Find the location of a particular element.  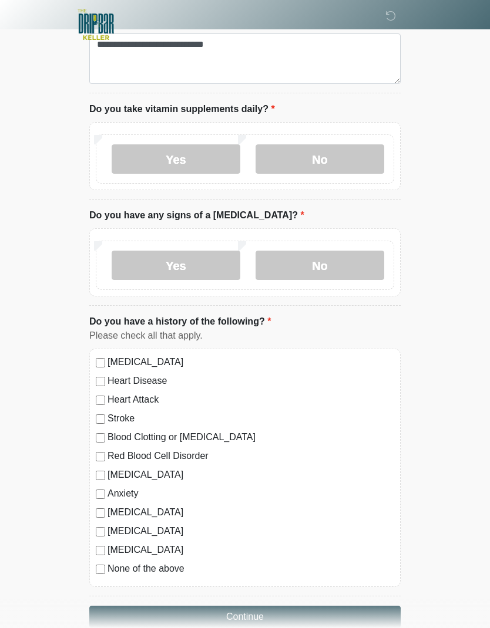

label: Do you take vitamin supplements daily? is located at coordinates (182, 109).